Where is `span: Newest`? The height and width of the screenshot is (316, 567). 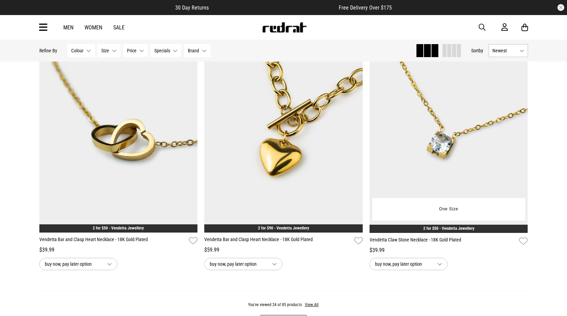
span: Newest is located at coordinates (504, 51).